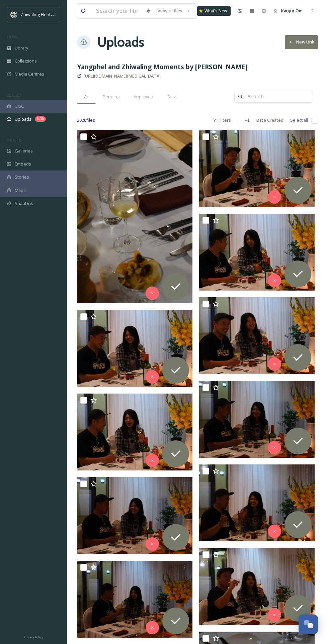 Image resolution: width=328 pixels, height=644 pixels. Describe the element at coordinates (19, 106) in the screenshot. I see `span: UGC` at that location.